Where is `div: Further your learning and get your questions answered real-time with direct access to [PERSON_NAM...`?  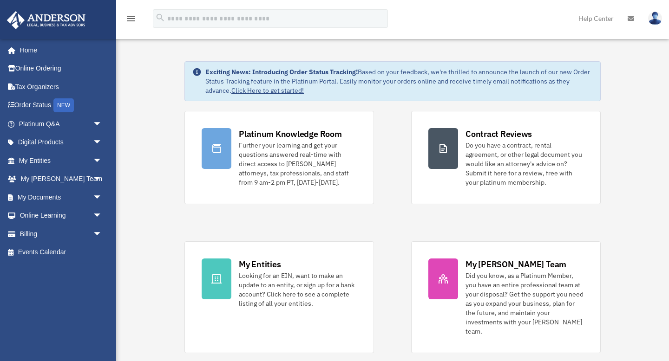
div: Further your learning and get your questions answered real-time with direct access to [PERSON_NAM... is located at coordinates (298, 164).